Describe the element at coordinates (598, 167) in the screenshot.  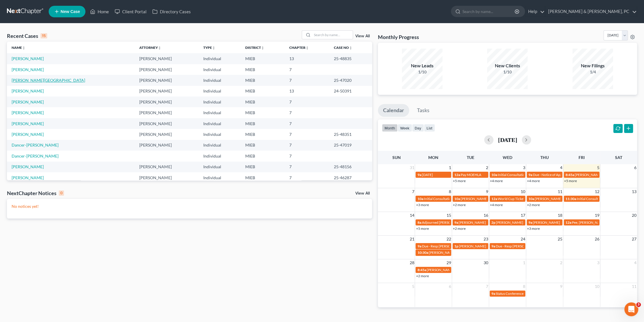
I see `span: 5` at that location.